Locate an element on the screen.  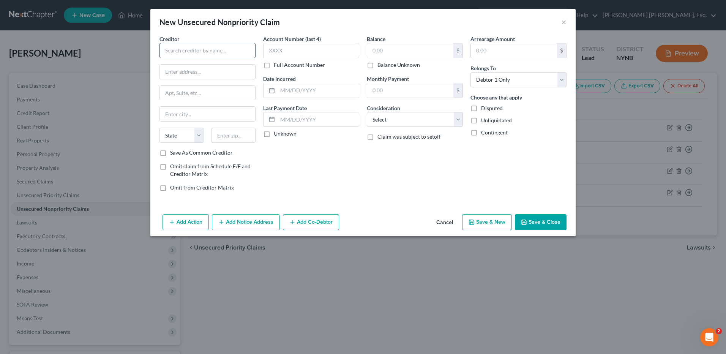
input: Enter address... is located at coordinates (207, 72).